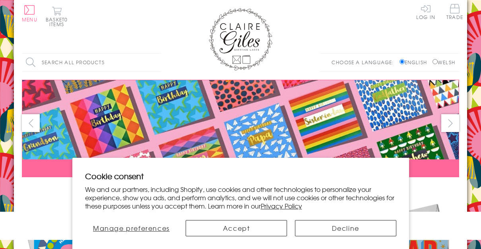  Describe the element at coordinates (450, 123) in the screenshot. I see `button: next` at that location.